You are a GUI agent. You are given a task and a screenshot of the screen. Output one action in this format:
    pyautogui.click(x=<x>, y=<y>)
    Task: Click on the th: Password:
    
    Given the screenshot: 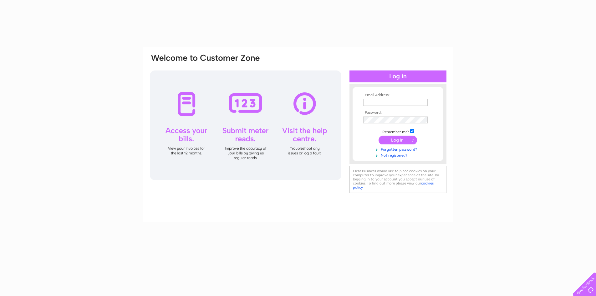 What is the action you would take?
    pyautogui.click(x=398, y=113)
    